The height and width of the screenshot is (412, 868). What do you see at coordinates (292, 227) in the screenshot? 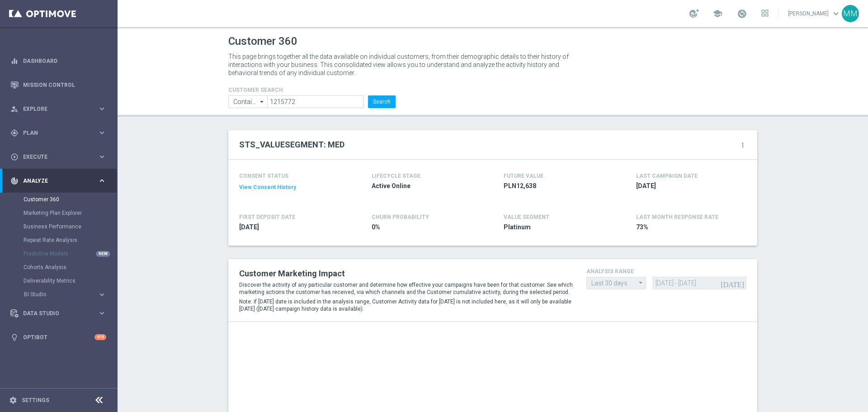
I see `span: 2017-07-26` at bounding box center [292, 227].